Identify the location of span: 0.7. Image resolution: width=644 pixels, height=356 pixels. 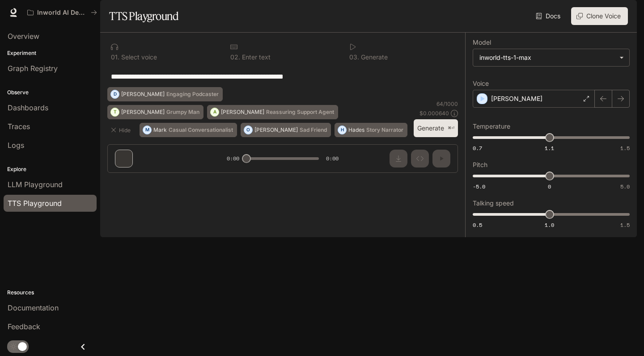
(477, 148).